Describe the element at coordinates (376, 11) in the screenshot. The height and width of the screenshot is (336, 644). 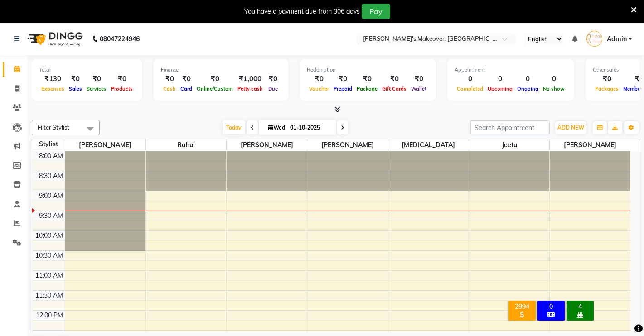
I see `button: Pay` at that location.